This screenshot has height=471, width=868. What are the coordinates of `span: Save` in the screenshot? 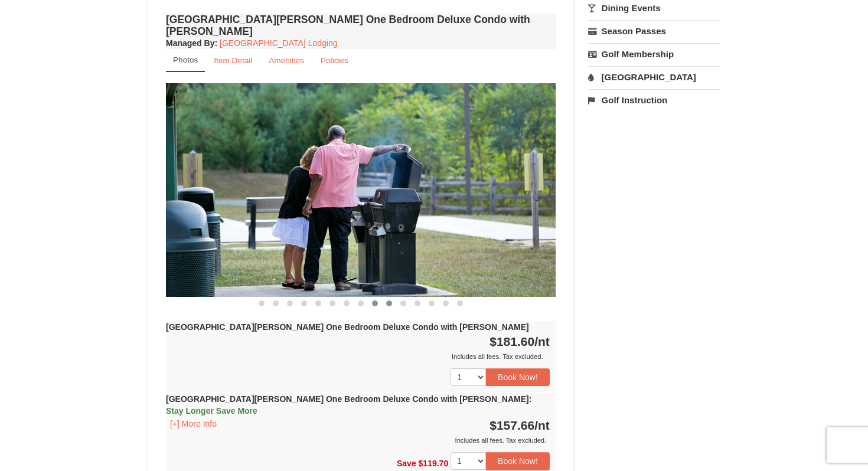 It's located at (406, 464).